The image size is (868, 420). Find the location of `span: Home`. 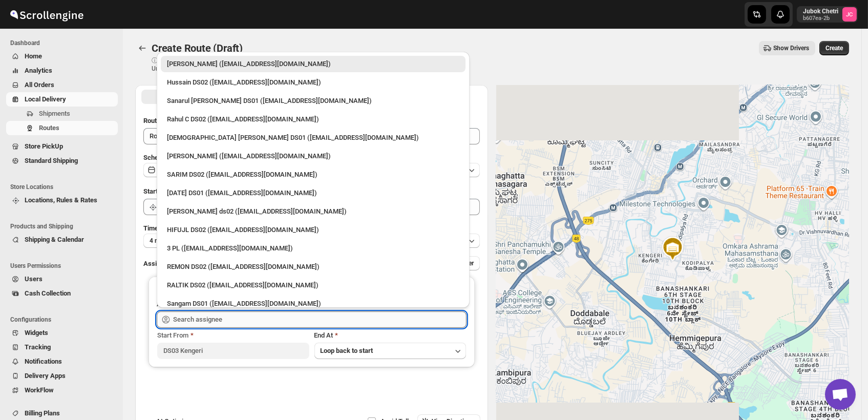

span: Home is located at coordinates (34, 56).